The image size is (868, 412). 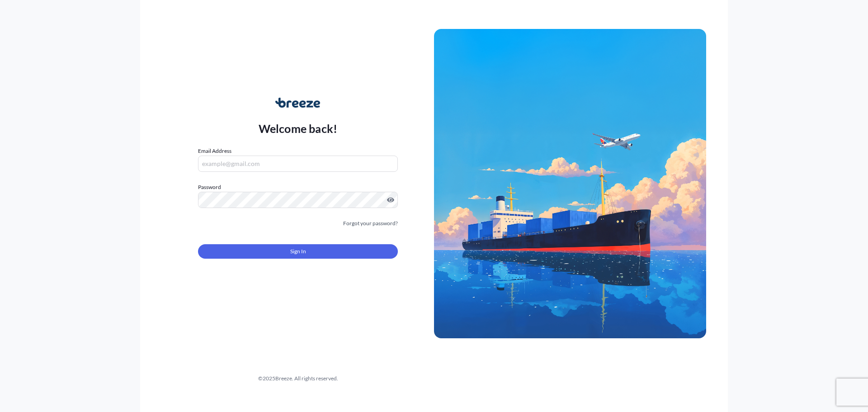 What do you see at coordinates (298, 129) in the screenshot?
I see `p: Welcome back!` at bounding box center [298, 129].